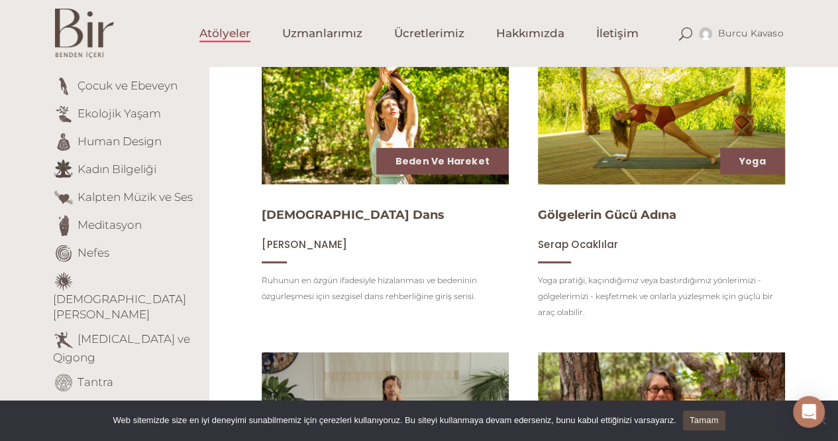 The width and height of the screenshot is (838, 441). What do you see at coordinates (127, 85) in the screenshot?
I see `a: Çocuk ve Ebeveyn` at bounding box center [127, 85].